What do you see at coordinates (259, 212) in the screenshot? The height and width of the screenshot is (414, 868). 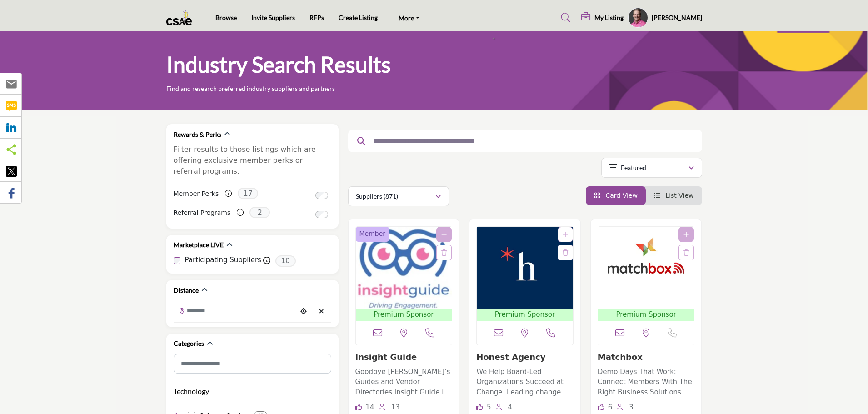 I see `span: 2` at bounding box center [259, 212].